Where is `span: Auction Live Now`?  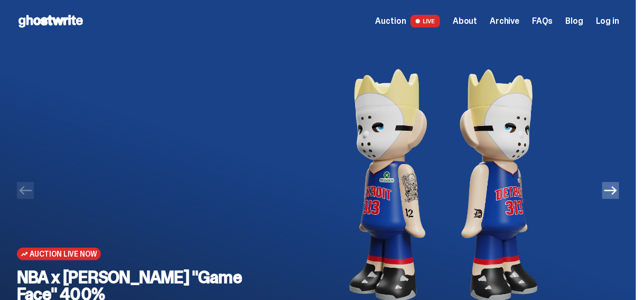
span: Auction Live Now is located at coordinates (63, 254).